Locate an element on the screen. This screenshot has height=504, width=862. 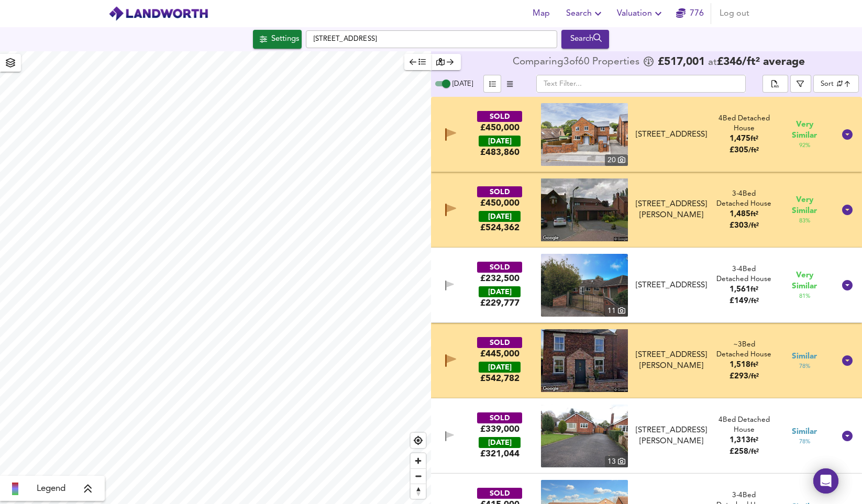
span: £ 149 is located at coordinates (744, 301).